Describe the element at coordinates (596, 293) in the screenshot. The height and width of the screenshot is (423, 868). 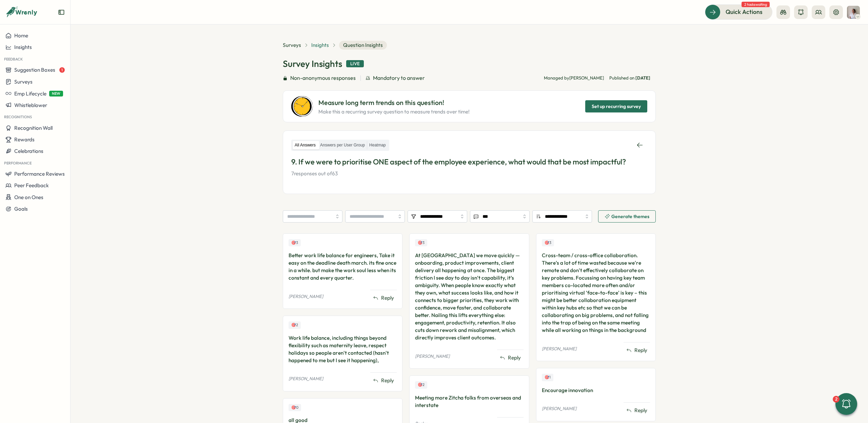
I see `div: Cross-team / cross-office collaboration. There's a lot of time wasted because we're remote and do...` at that location.